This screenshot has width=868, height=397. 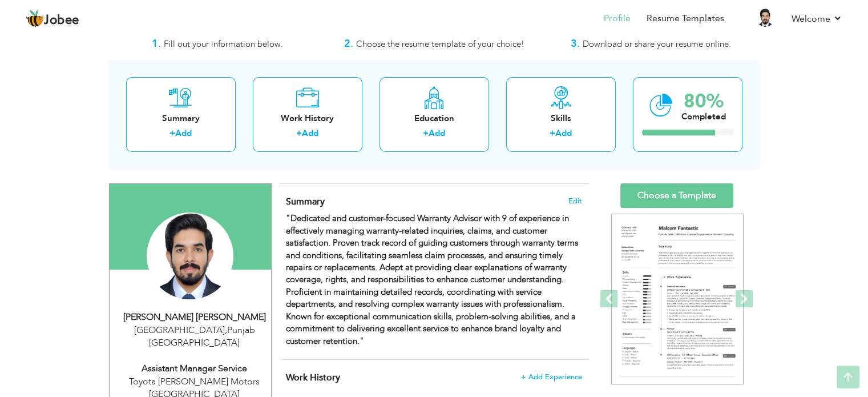 I want to click on strong: 3., so click(x=575, y=44).